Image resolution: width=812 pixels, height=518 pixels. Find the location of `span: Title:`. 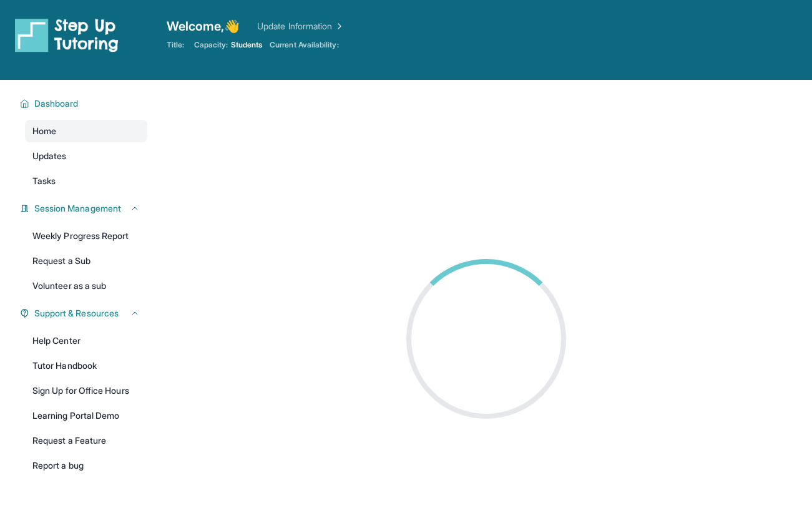

span: Title: is located at coordinates (176, 45).